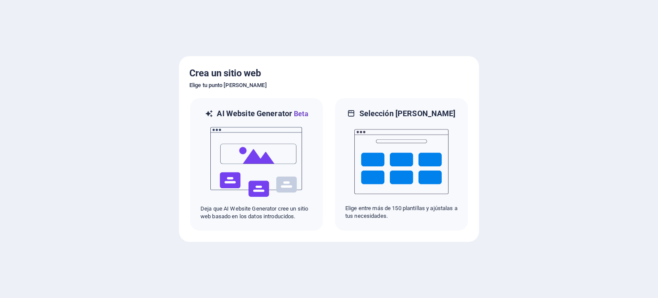  I want to click on span: Beta, so click(300, 113).